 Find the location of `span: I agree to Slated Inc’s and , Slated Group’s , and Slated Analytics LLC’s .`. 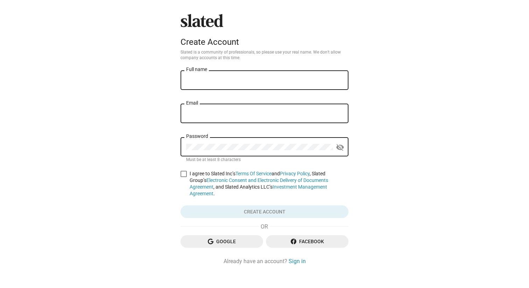

span: I agree to Slated Inc’s and , Slated Group’s , and Slated Analytics LLC’s . is located at coordinates (269, 184).